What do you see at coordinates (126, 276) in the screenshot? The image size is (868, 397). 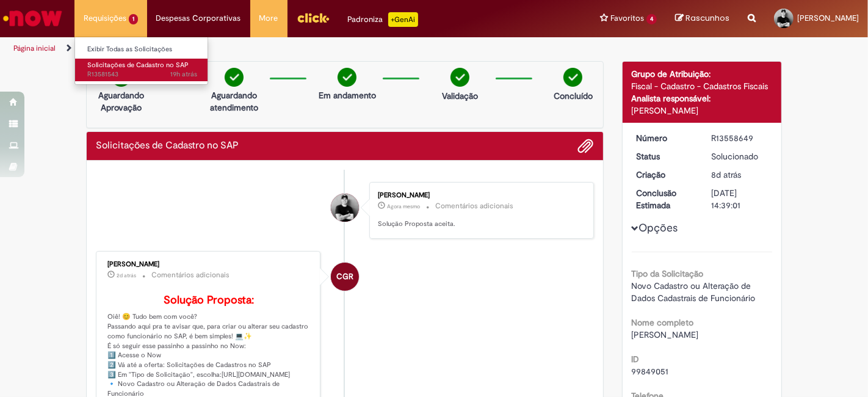 I see `span: 2d atrás` at bounding box center [126, 276].